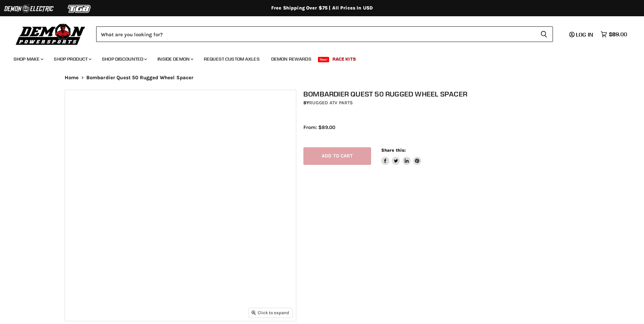 This screenshot has width=644, height=324. I want to click on input: Search, so click(315, 34).